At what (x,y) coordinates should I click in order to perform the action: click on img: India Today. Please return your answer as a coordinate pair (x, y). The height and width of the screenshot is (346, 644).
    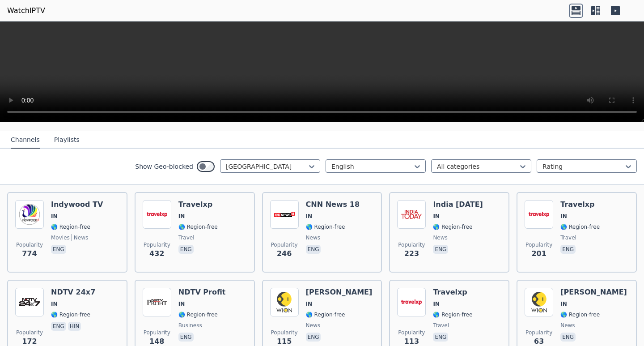
    Looking at the image, I should click on (411, 214).